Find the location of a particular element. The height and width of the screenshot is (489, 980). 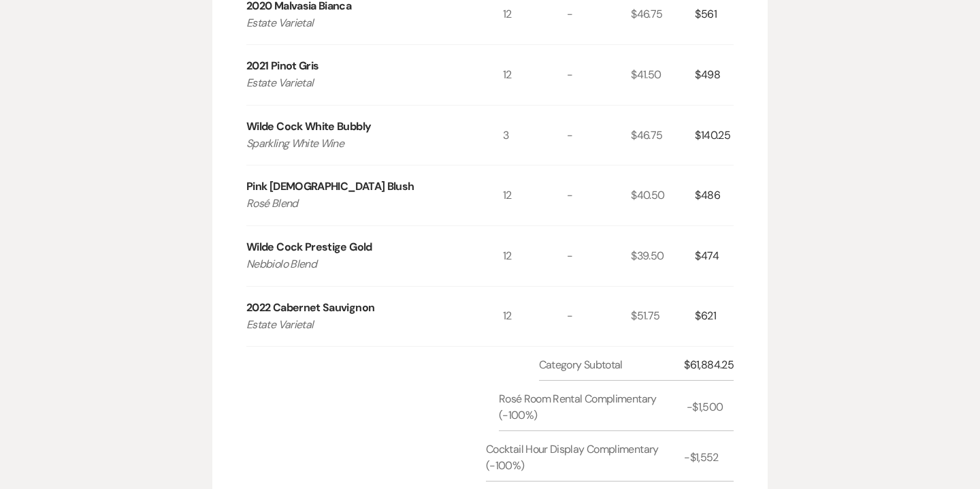

div: Rosé Room Rental Complimentary (-100%) is located at coordinates (593, 407).